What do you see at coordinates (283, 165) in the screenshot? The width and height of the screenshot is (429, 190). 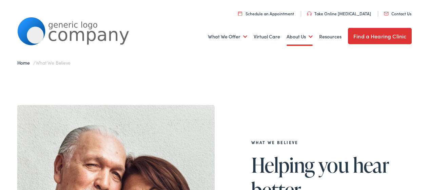 I see `span: Helping` at bounding box center [283, 165].